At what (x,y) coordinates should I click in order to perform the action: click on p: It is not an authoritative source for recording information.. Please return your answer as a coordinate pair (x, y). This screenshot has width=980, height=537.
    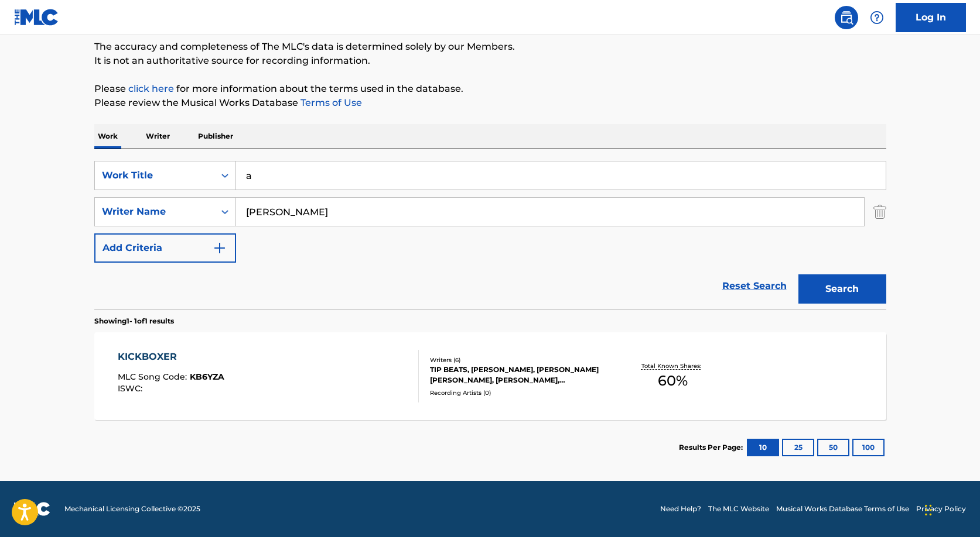
    Looking at the image, I should click on (490, 61).